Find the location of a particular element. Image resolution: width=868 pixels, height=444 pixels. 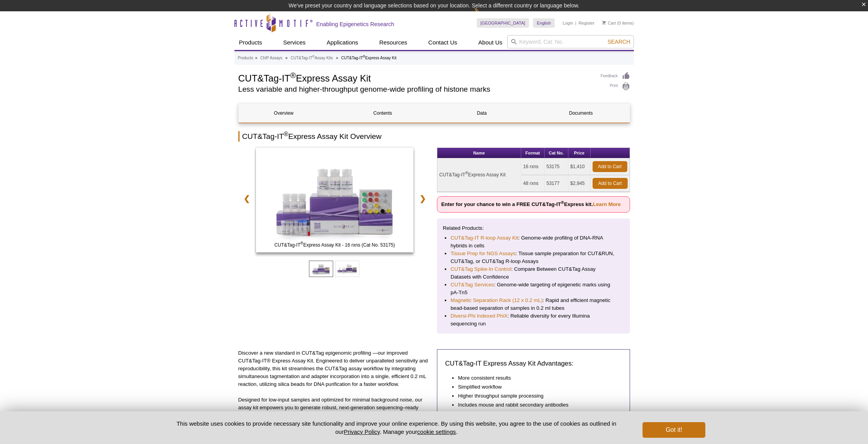

th: Cat No. is located at coordinates (557, 153).